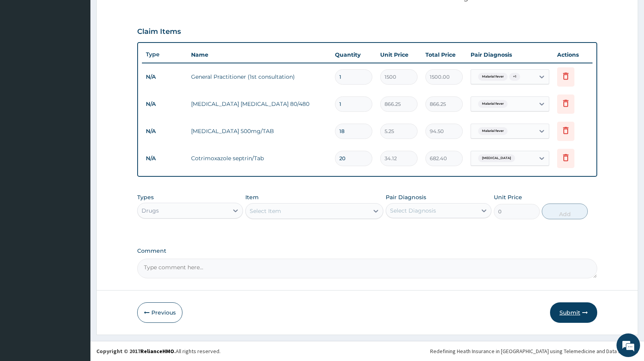  What do you see at coordinates (259, 55) in the screenshot?
I see `th: Name` at bounding box center [259, 55].